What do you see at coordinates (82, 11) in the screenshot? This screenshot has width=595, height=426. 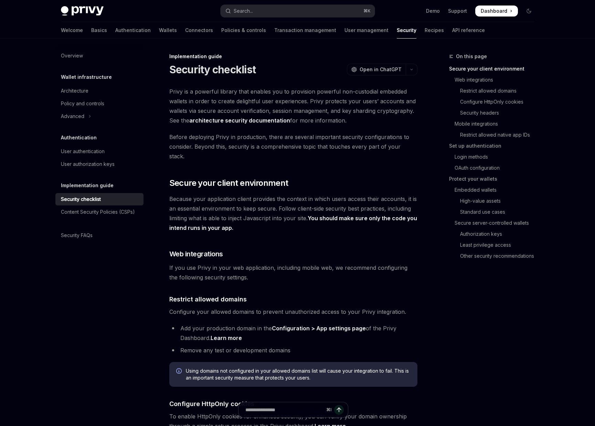 I see `img: dark logo` at bounding box center [82, 11].